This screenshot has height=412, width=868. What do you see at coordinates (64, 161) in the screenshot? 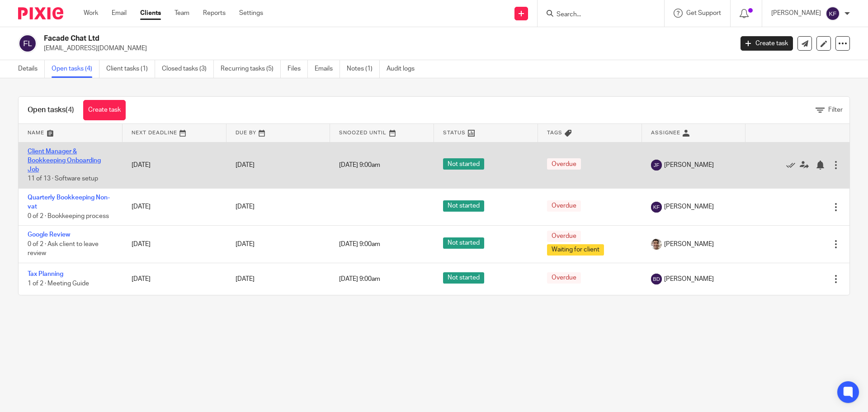
I see `a: Client Manager & Bookkeeping Onboarding Job` at bounding box center [64, 161].